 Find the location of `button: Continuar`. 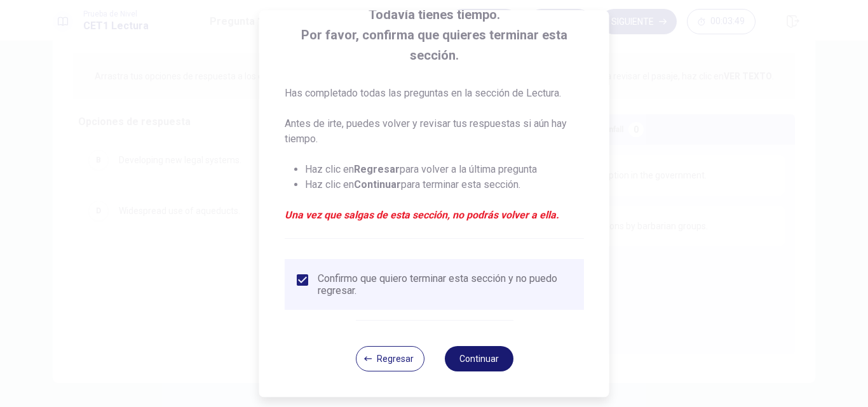

button: Continuar is located at coordinates (479, 358).